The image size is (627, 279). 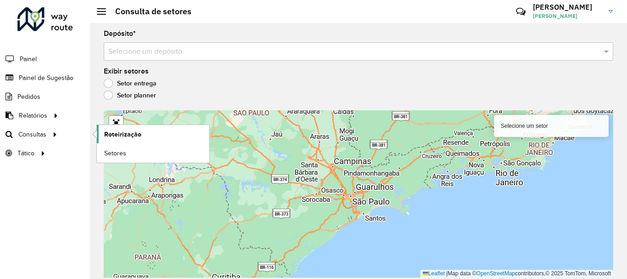 I want to click on a: OpenStreetMap, so click(x=496, y=273).